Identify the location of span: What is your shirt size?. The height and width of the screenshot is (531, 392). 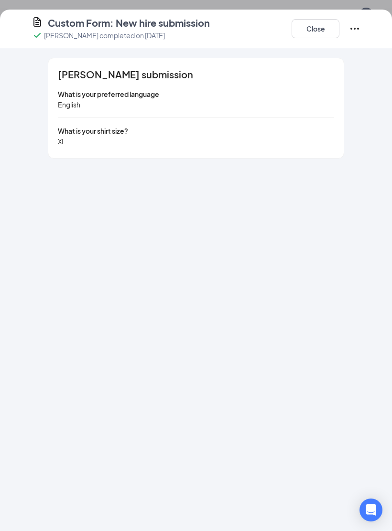
(93, 131).